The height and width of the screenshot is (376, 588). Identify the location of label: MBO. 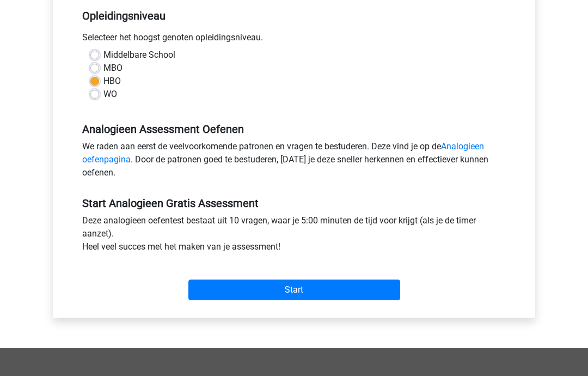
(113, 69).